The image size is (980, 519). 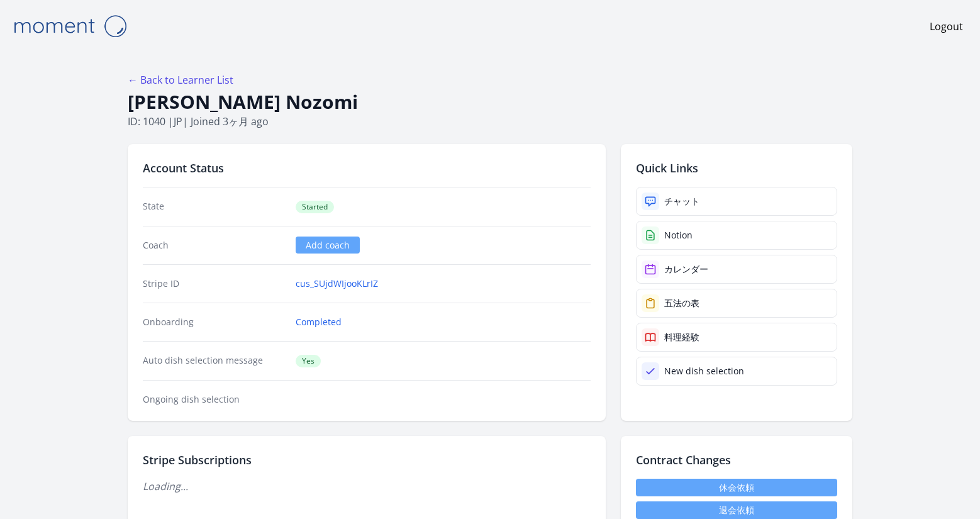 I want to click on a: ← Back to Learner List, so click(x=180, y=79).